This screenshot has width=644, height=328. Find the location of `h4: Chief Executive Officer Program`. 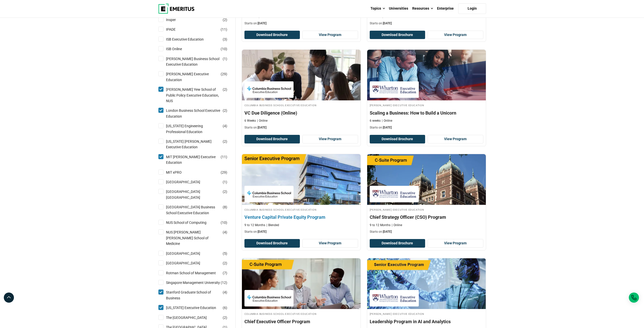

h4: Chief Executive Officer Program is located at coordinates (301, 321).